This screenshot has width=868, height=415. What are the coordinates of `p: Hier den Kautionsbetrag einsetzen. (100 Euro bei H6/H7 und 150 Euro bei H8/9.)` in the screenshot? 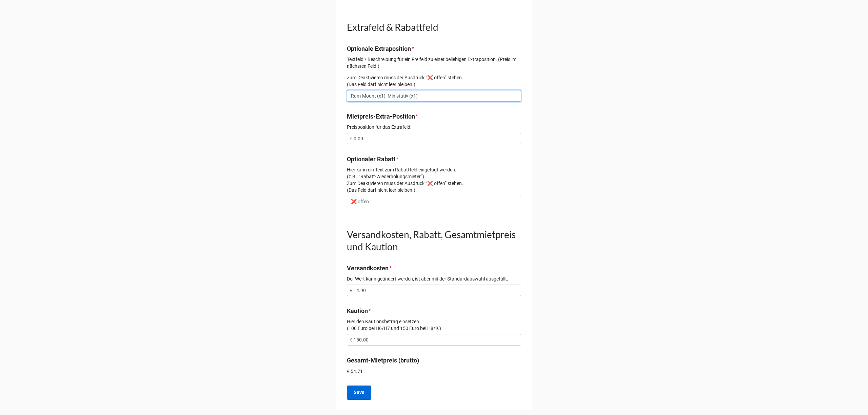 It's located at (434, 325).